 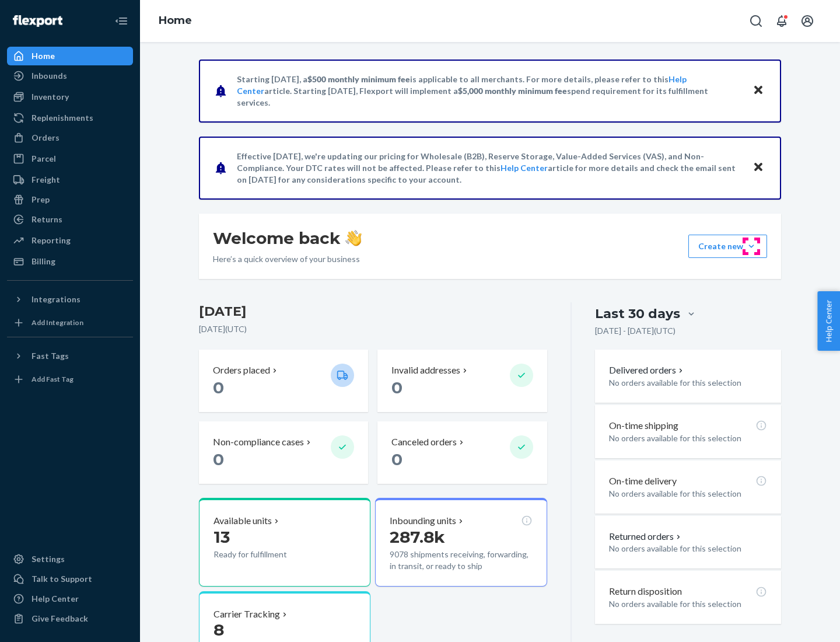 What do you see at coordinates (284, 453) in the screenshot?
I see `button: Non-compliance cases 0` at bounding box center [284, 453].